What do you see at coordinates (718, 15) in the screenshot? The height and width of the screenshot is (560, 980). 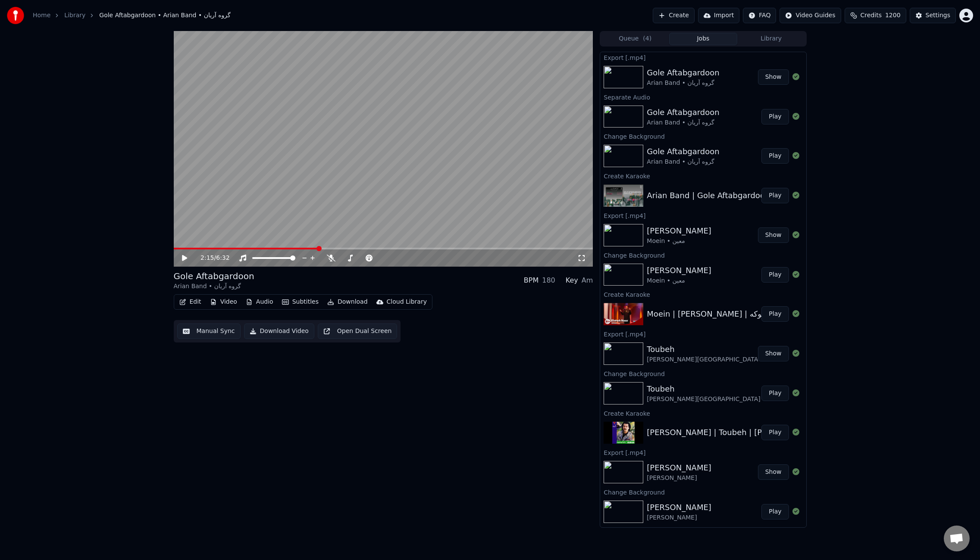 I see `button: Import` at bounding box center [718, 15].